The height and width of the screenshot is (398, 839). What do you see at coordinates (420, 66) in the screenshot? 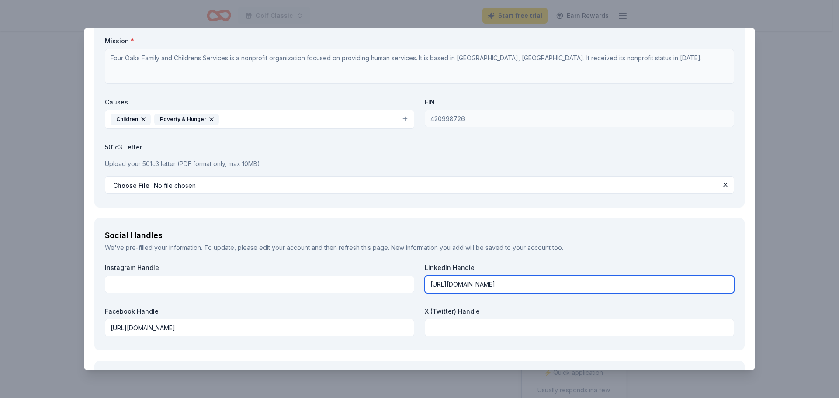
I see `textarea: Four Oaks Family and Childrens Services is a nonprofit organization focused on providing human se...` at bounding box center [420, 66].